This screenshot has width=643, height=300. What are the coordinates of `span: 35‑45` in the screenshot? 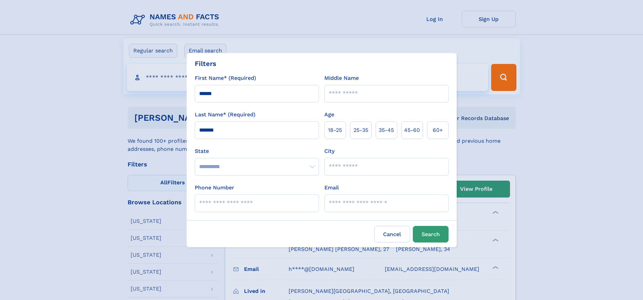 It's located at (386, 130).